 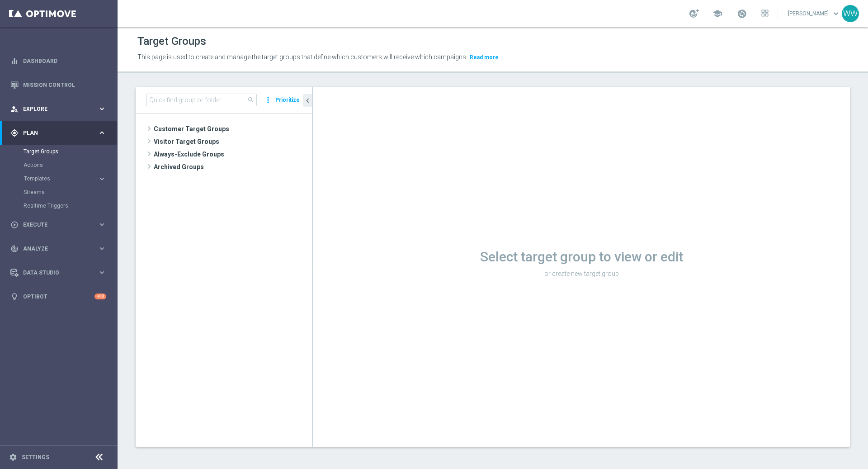 What do you see at coordinates (60, 109) in the screenshot?
I see `span: Explore` at bounding box center [60, 109].